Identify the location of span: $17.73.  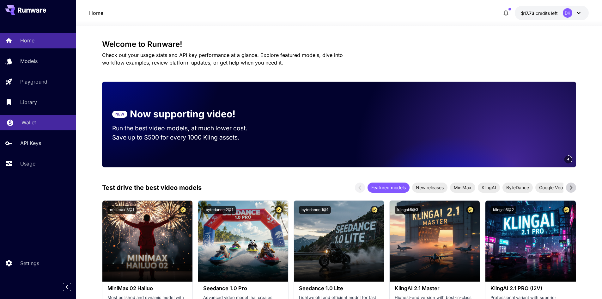
(529, 13).